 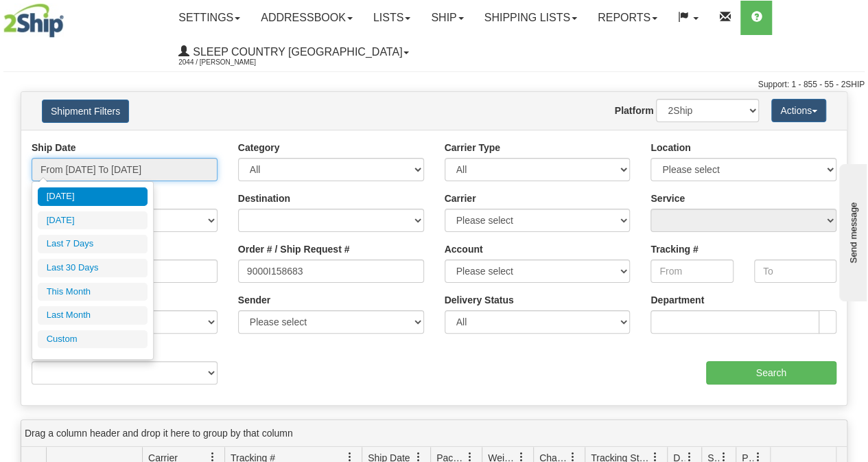 I want to click on label: Order # / Ship Request #, so click(x=294, y=249).